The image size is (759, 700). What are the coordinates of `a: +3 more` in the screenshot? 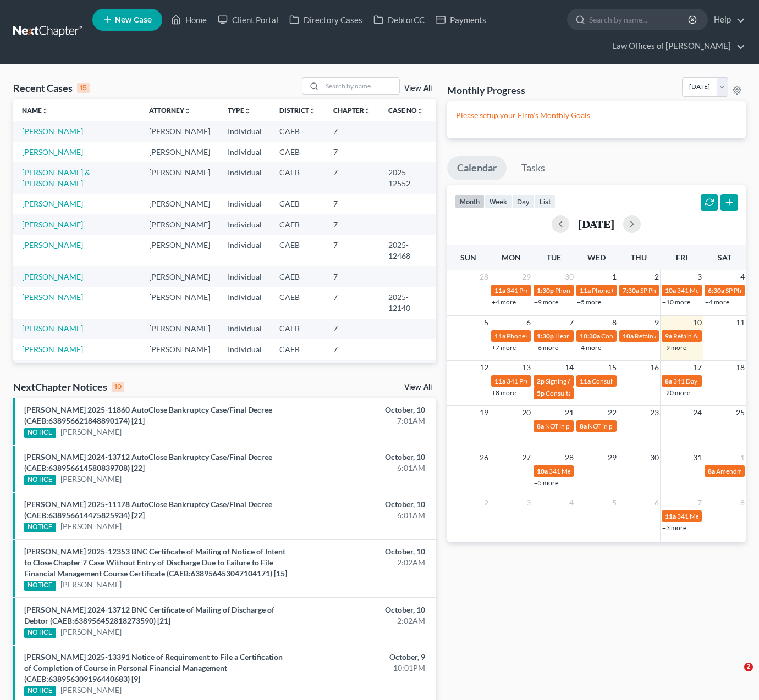 It's located at (675, 528).